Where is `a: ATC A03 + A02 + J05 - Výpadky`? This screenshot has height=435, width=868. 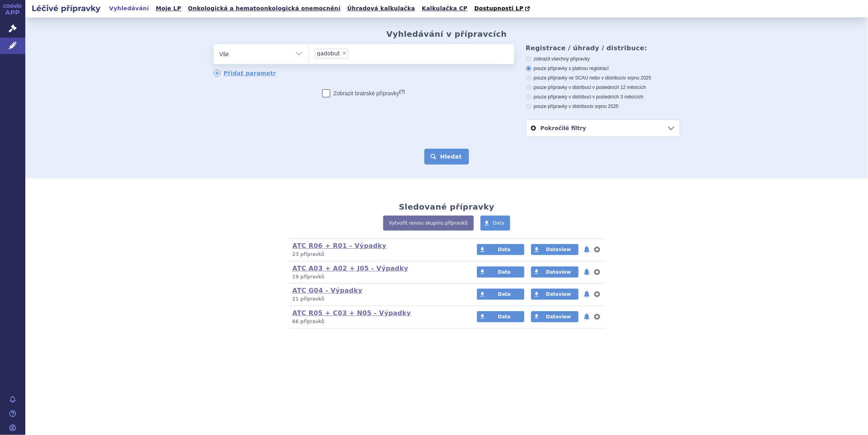
a: ATC A03 + A02 + J05 - Výpadky is located at coordinates (350, 268).